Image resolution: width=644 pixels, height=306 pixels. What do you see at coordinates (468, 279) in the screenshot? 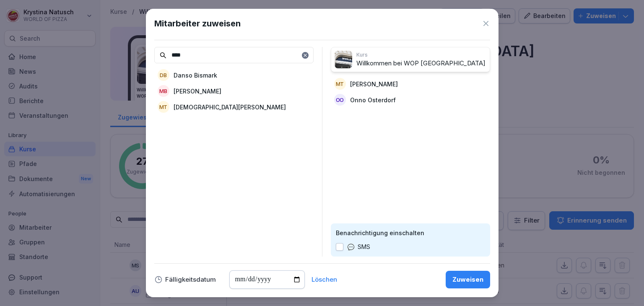
I see `div: Zuweisen` at bounding box center [468, 279].